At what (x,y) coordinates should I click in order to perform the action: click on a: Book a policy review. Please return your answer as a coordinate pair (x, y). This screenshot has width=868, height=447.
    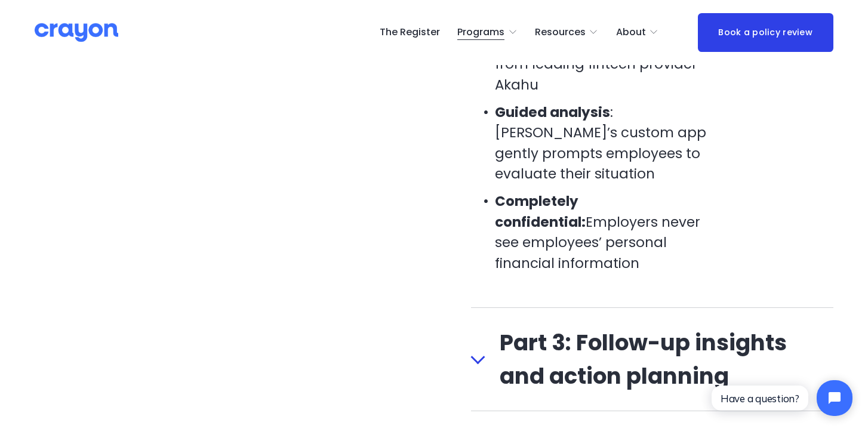
    Looking at the image, I should click on (766, 32).